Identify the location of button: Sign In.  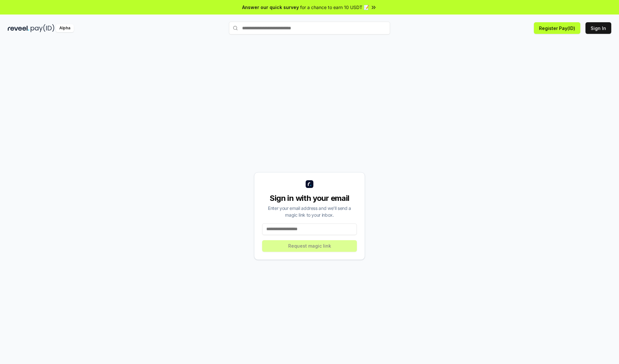
(598, 28).